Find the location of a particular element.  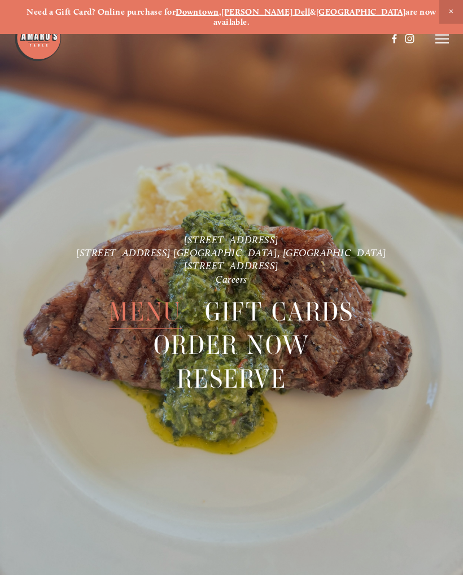

span: Reserve is located at coordinates (232, 380).